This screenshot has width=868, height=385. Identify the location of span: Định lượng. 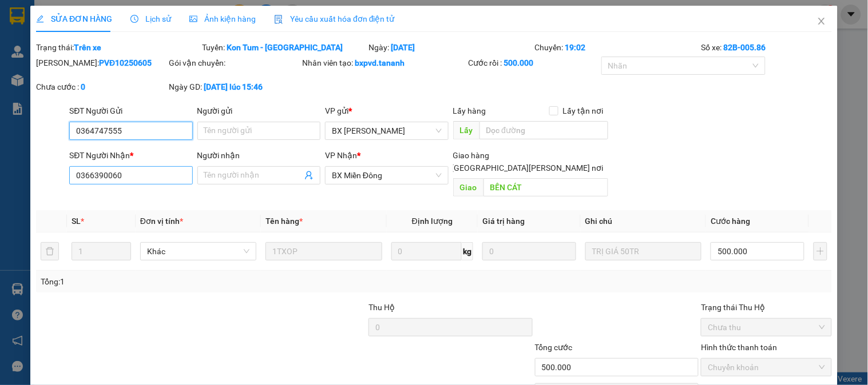
(432, 221).